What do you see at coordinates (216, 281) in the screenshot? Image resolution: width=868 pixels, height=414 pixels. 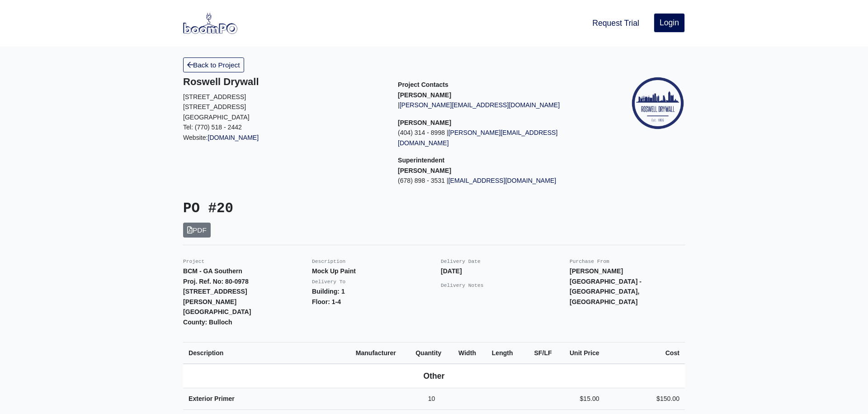 I see `strong: Proj. Ref. No: 80-0978` at bounding box center [216, 281].